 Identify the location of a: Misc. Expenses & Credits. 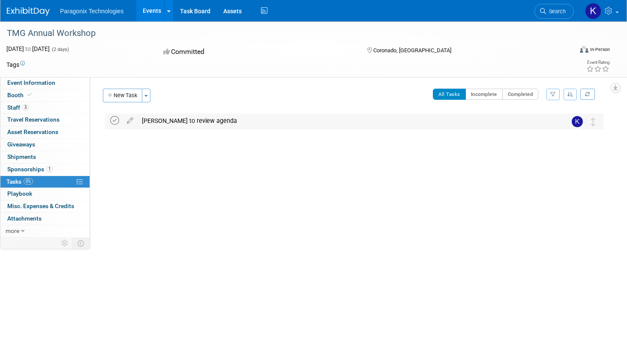
(45, 206).